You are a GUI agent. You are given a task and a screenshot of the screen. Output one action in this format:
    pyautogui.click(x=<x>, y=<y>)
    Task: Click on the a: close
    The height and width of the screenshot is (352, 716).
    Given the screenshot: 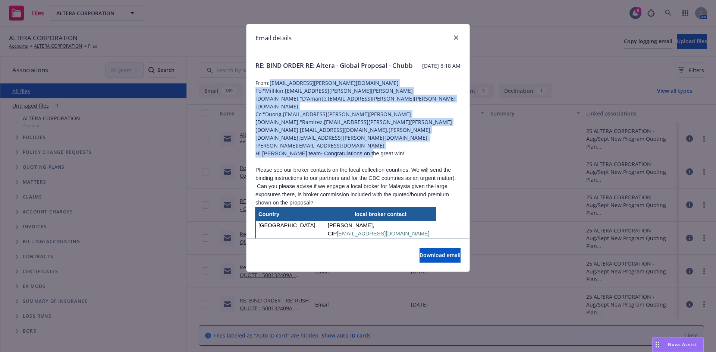 What is the action you would take?
    pyautogui.click(x=456, y=38)
    